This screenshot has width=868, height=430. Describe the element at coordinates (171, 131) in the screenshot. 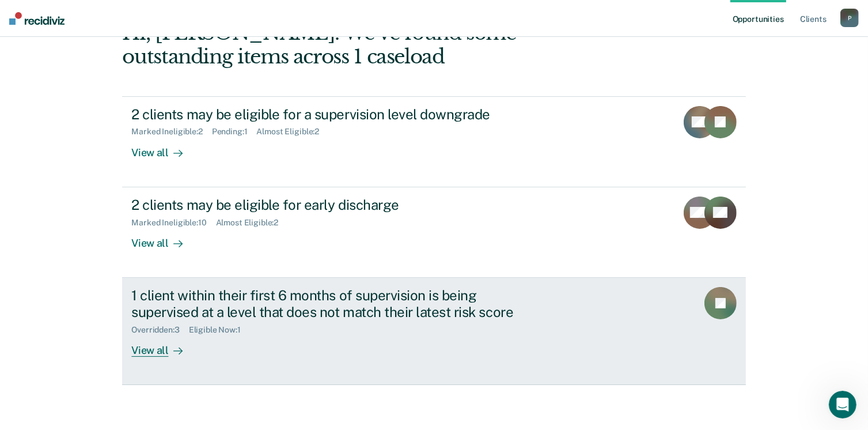

I see `div: Marked Ineligible : 2` at that location.